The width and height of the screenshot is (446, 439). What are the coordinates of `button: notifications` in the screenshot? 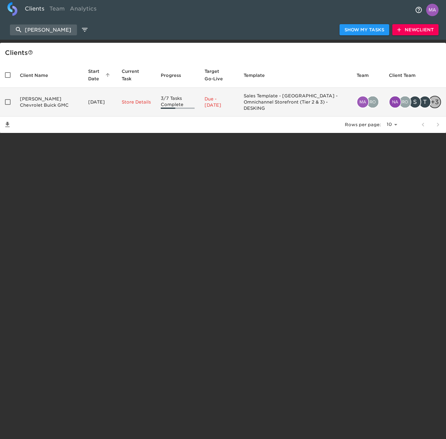 It's located at (418, 10).